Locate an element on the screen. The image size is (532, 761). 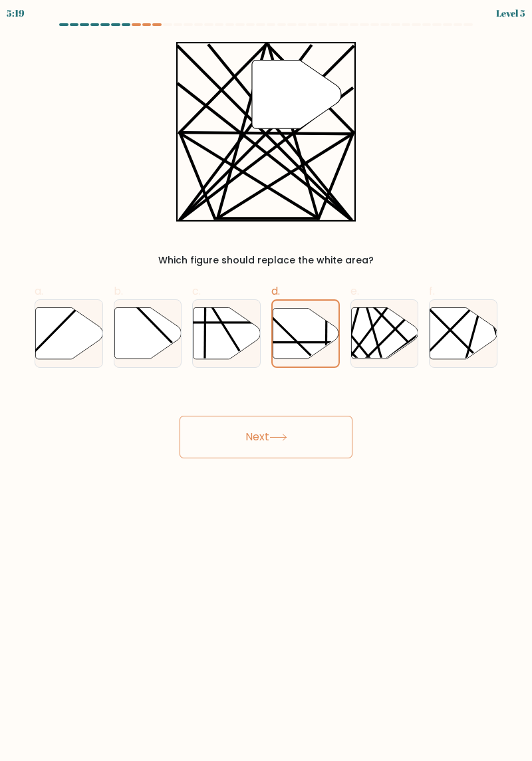
span: f. is located at coordinates (432, 291).